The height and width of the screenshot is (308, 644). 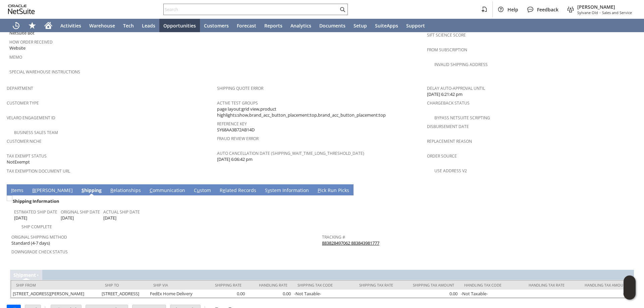 What do you see at coordinates (71, 25) in the screenshot?
I see `span: Activities` at bounding box center [71, 25].